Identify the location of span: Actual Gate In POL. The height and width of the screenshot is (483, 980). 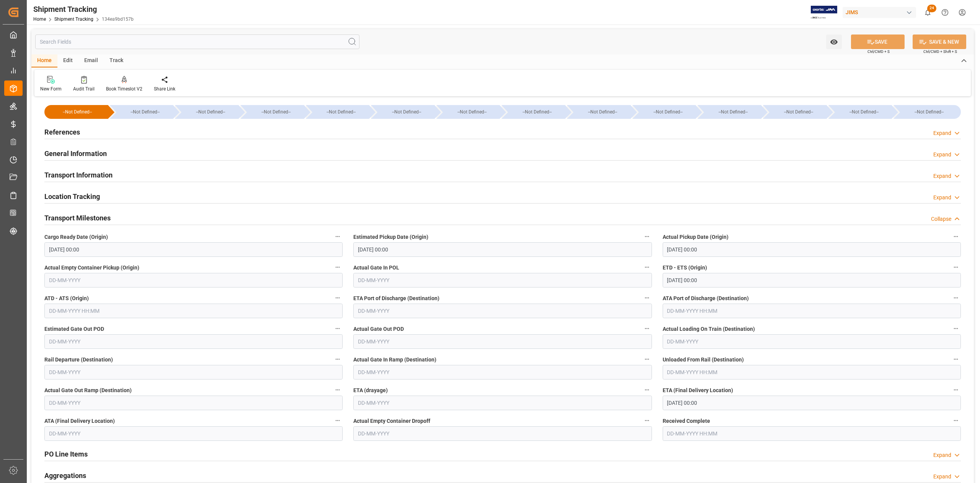
(376, 267).